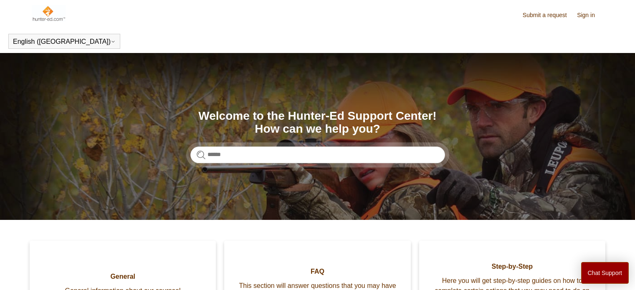 This screenshot has width=635, height=290. I want to click on span: Step-by-Step, so click(512, 267).